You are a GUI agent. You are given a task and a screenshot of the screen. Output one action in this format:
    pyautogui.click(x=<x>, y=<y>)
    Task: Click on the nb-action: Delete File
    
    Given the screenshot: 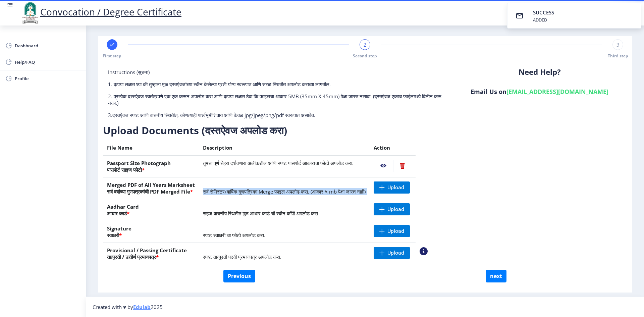 What is the action you would take?
    pyautogui.click(x=402, y=166)
    